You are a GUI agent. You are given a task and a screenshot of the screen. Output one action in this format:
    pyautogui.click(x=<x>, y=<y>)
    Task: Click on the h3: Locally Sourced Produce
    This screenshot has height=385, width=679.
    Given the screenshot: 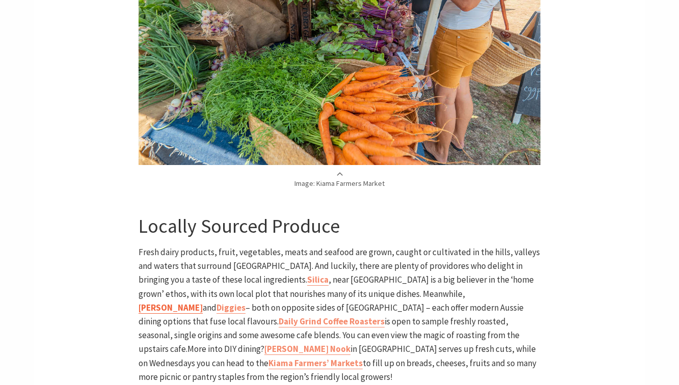 What is the action you would take?
    pyautogui.click(x=339, y=226)
    